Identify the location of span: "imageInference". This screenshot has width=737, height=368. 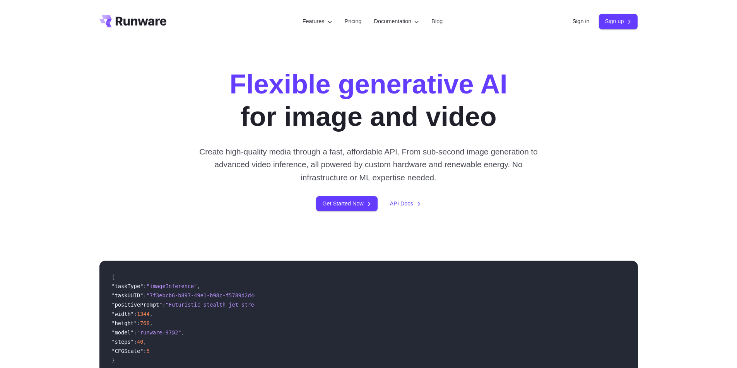
(172, 287).